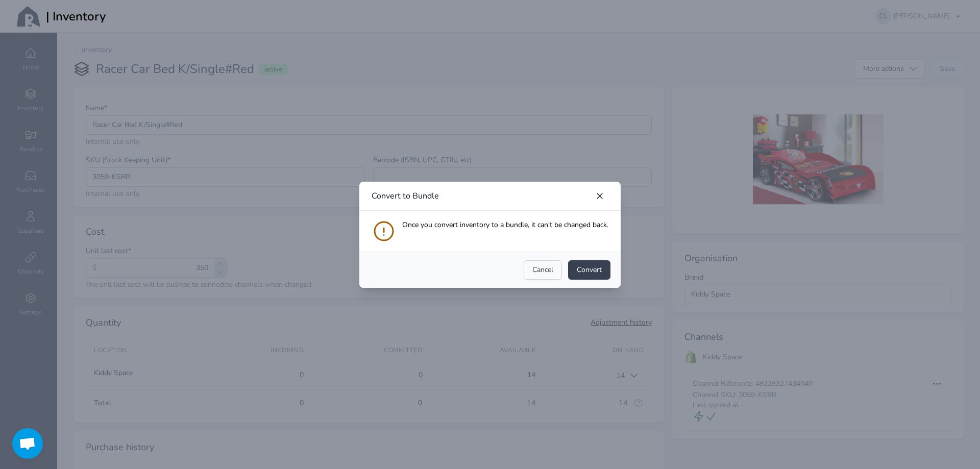  Describe the element at coordinates (76, 17) in the screenshot. I see `span: | Inventory` at that location.